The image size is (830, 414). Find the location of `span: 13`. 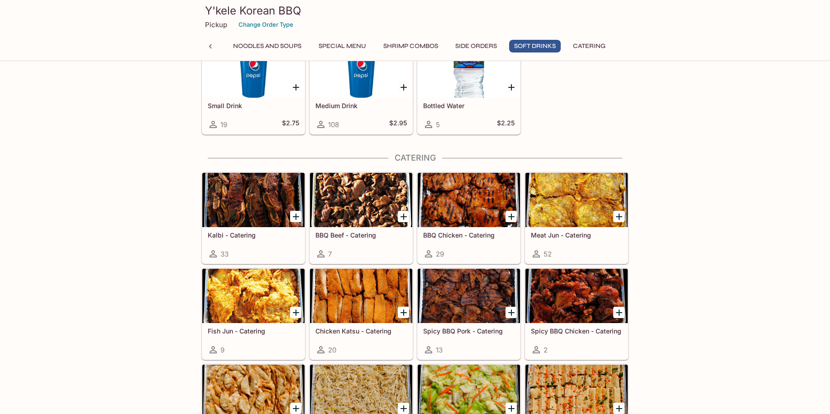

span: 13 is located at coordinates (439, 350).